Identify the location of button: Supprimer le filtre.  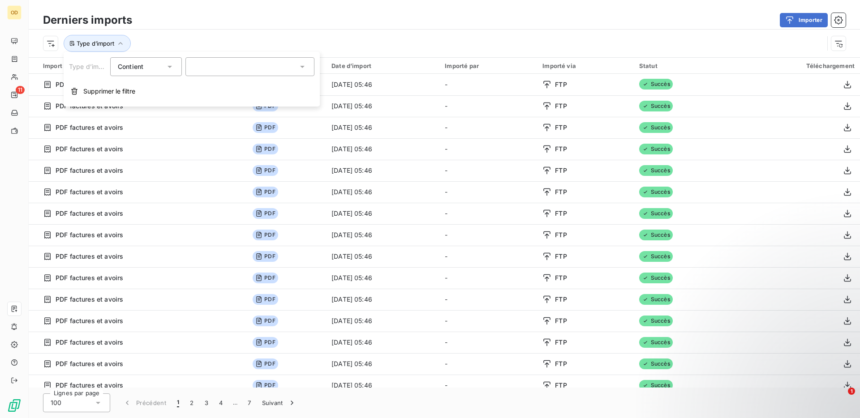
(192, 91).